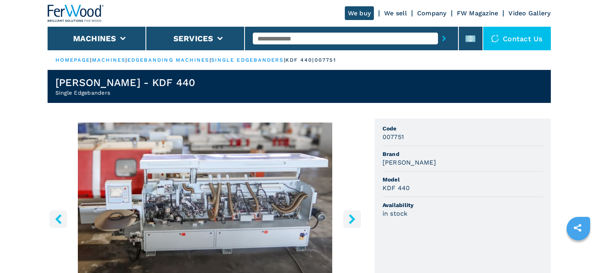 The height and width of the screenshot is (273, 598). Describe the element at coordinates (444, 39) in the screenshot. I see `button: submit-button` at that location.